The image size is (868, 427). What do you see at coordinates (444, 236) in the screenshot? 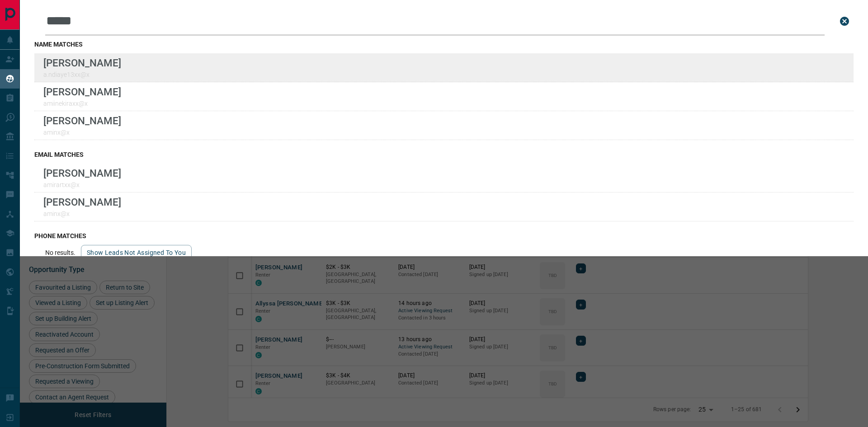
I see `h3: phone matches` at bounding box center [444, 236].